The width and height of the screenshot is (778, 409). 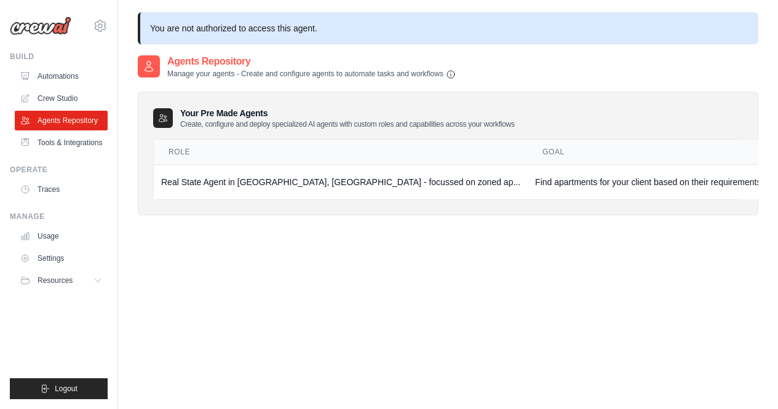 What do you see at coordinates (58, 170) in the screenshot?
I see `div: Operate` at bounding box center [58, 170].